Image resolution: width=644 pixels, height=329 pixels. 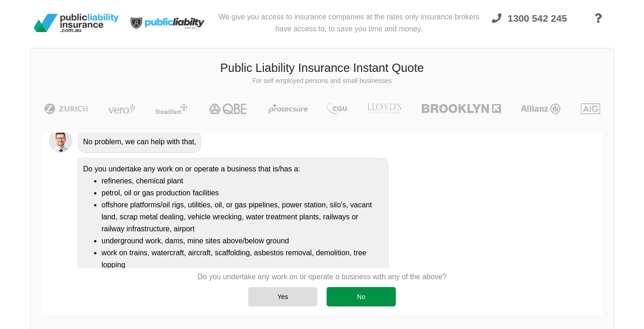 What do you see at coordinates (540, 109) in the screenshot?
I see `img: Allianz | Public Liability Insurance` at bounding box center [540, 109].